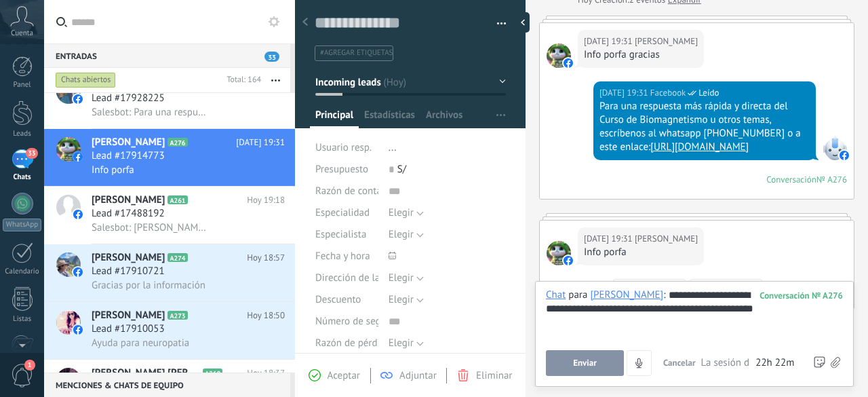  I want to click on button: Enviar, so click(584, 363).